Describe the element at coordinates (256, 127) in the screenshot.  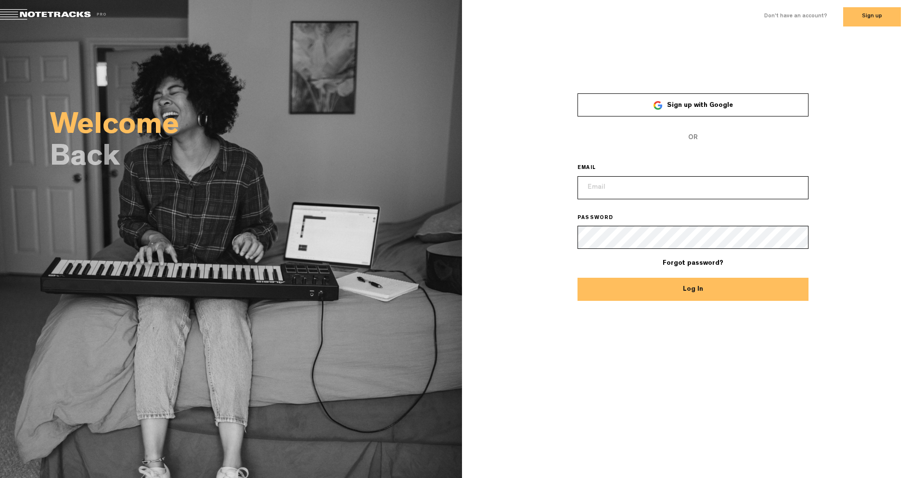
I see `h2: Welcome` at that location.